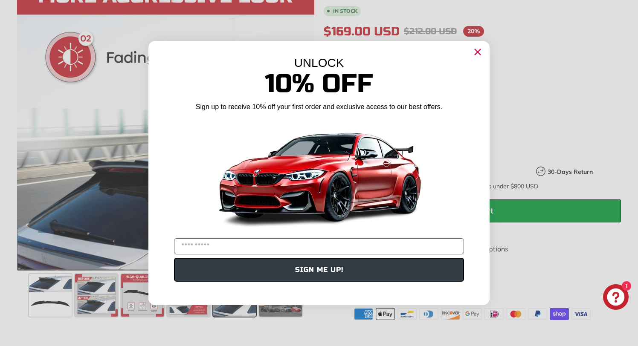 The width and height of the screenshot is (638, 346). I want to click on input: YOUR EMAIL, so click(319, 247).